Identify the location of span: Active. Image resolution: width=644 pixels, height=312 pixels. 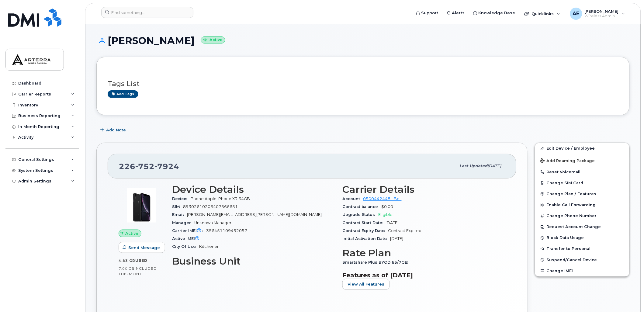
(132, 233).